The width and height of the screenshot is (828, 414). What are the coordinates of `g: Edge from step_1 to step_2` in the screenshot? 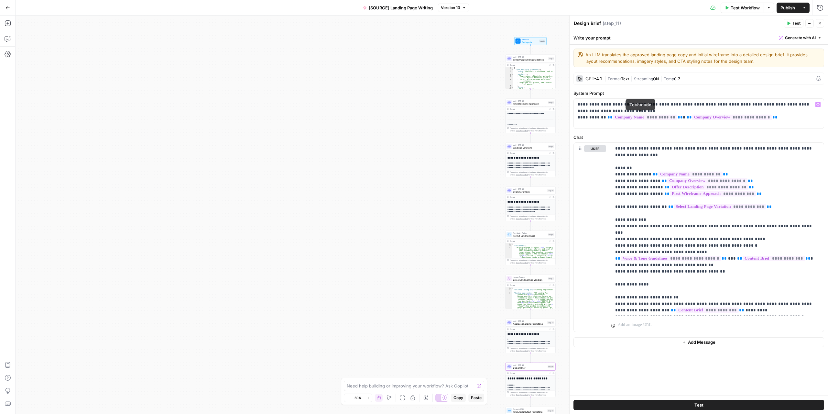 It's located at (530, 93).